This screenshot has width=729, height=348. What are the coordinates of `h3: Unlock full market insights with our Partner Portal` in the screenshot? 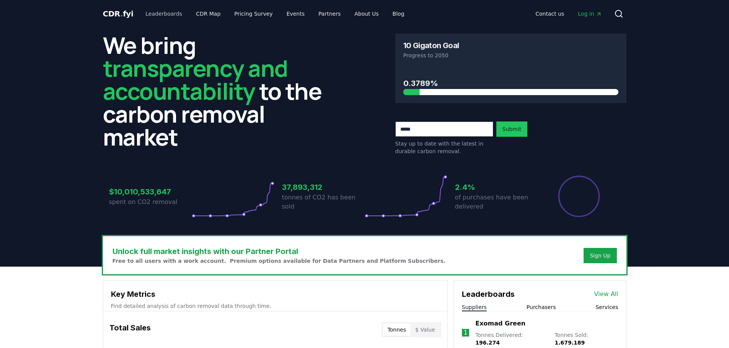 It's located at (279, 252).